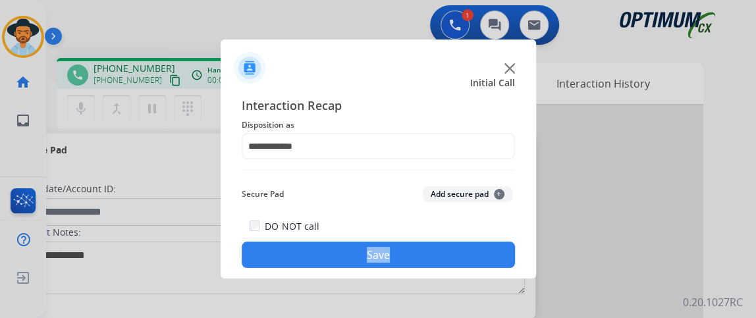  What do you see at coordinates (378, 255) in the screenshot?
I see `button: Save` at bounding box center [378, 255].